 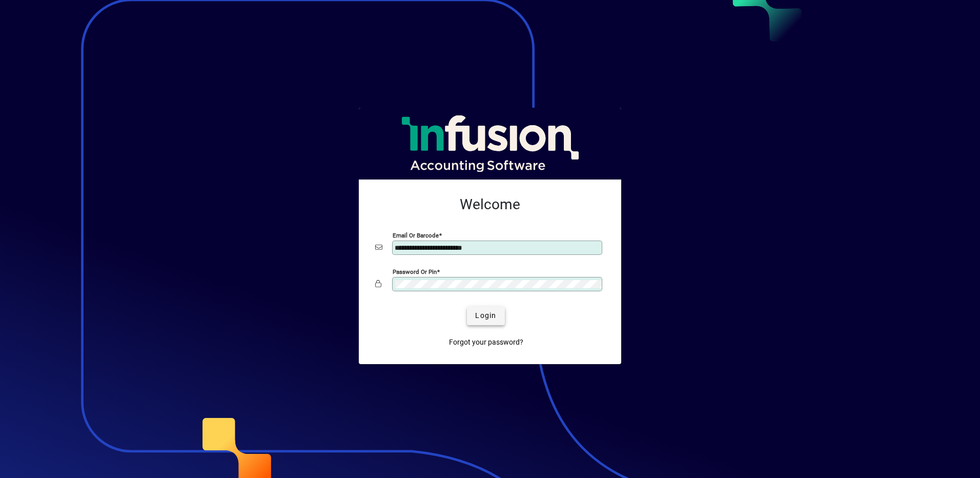 I want to click on mat-label: Email or Barcode, so click(x=416, y=235).